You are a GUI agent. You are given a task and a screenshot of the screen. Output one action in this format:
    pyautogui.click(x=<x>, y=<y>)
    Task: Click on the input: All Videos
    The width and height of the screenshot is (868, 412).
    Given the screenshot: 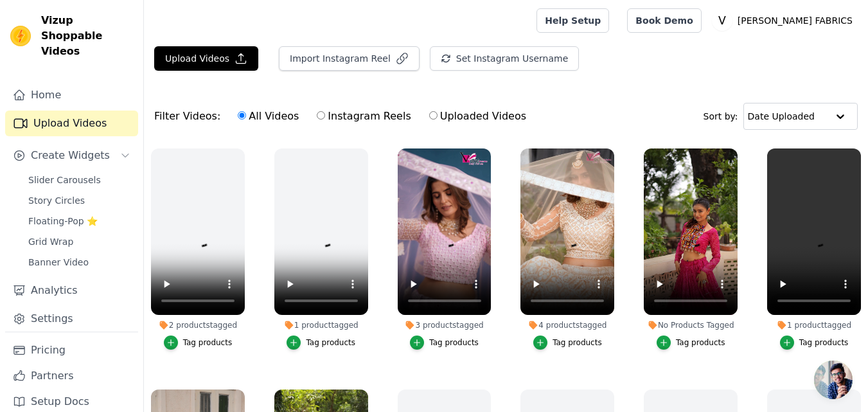 What is the action you would take?
    pyautogui.click(x=242, y=115)
    